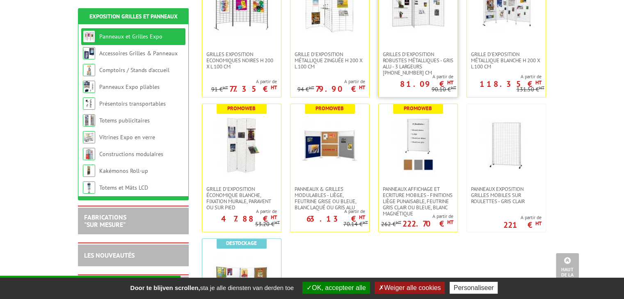  I want to click on p: 79.90 €, so click(340, 89).